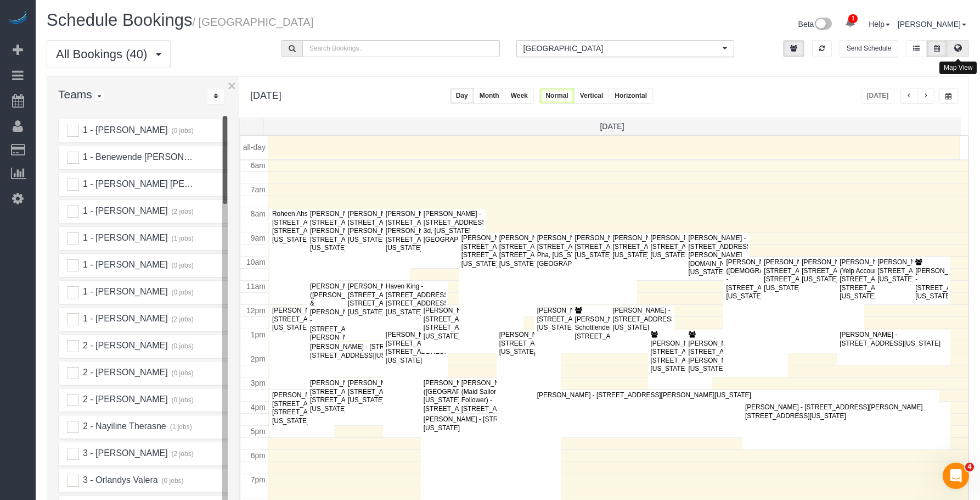 This screenshot has height=500, width=980. Describe the element at coordinates (119, 479) in the screenshot. I see `span: 3 - Orlandys Valera` at that location.